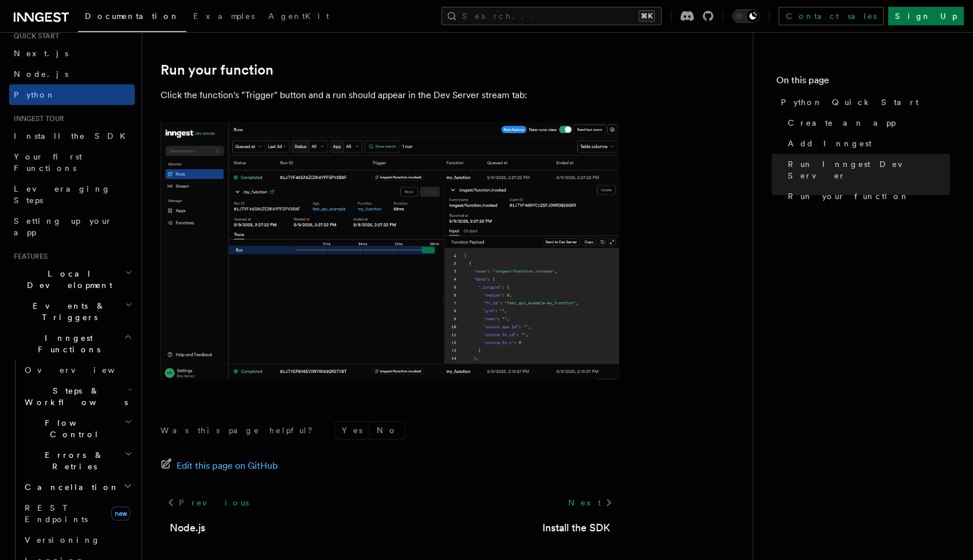 The height and width of the screenshot is (560, 973). Describe the element at coordinates (120, 513) in the screenshot. I see `span: new` at that location.